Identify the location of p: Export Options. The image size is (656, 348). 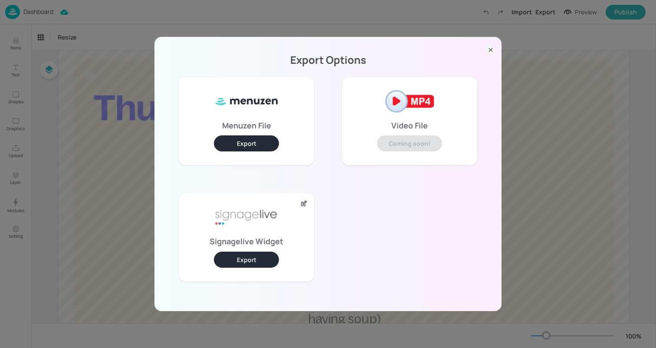
(328, 60).